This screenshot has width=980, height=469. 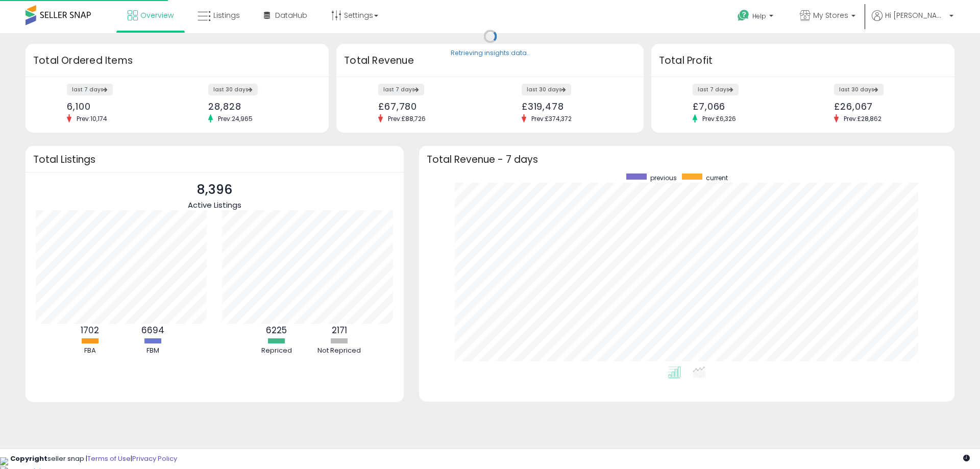 I want to click on div: Repriced, so click(x=276, y=351).